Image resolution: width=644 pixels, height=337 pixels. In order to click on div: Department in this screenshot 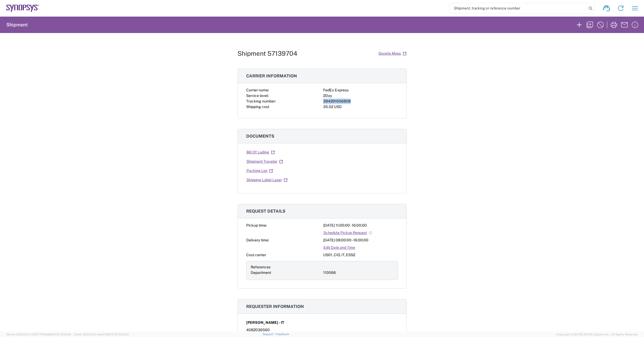, I will do `click(286, 272)`.